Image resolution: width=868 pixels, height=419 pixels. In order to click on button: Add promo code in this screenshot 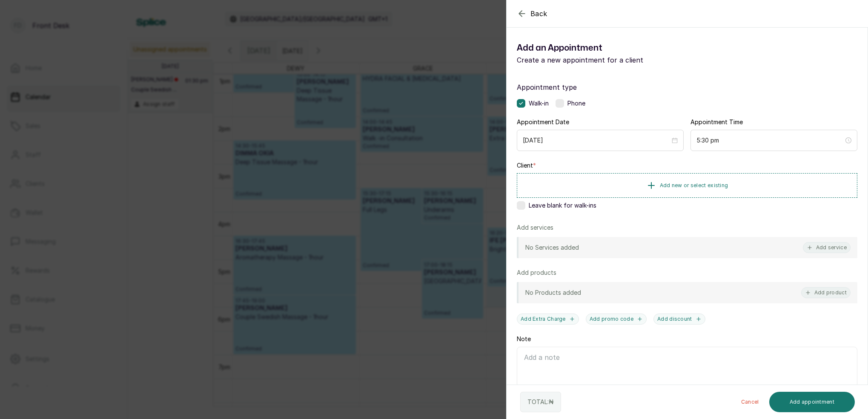, I will do `click(616, 320)`.